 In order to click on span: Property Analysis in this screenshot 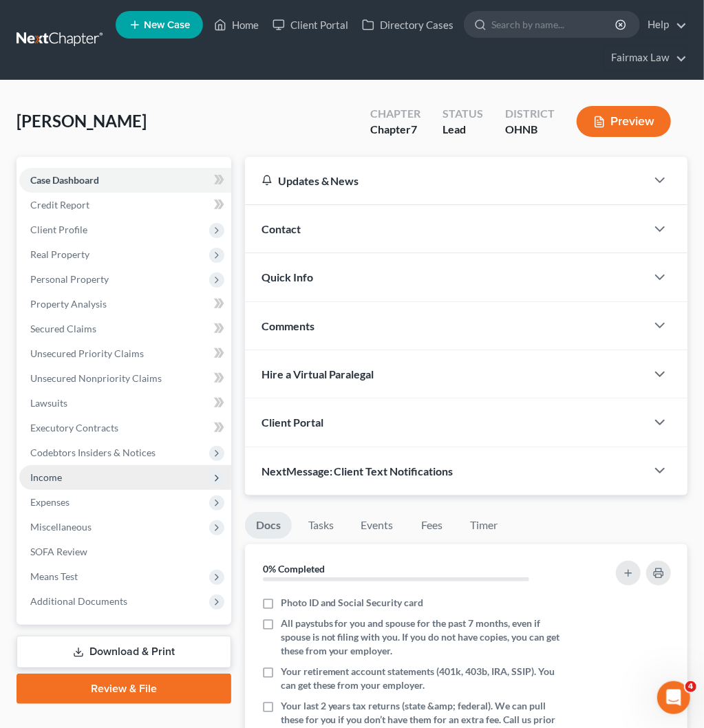, I will do `click(68, 303)`.